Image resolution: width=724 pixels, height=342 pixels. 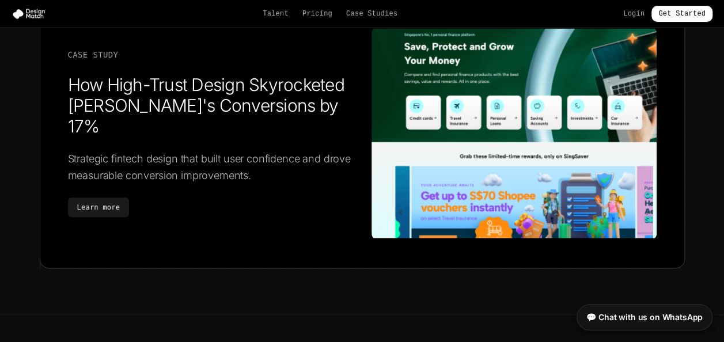 What do you see at coordinates (633, 14) in the screenshot?
I see `a: Login` at bounding box center [633, 14].